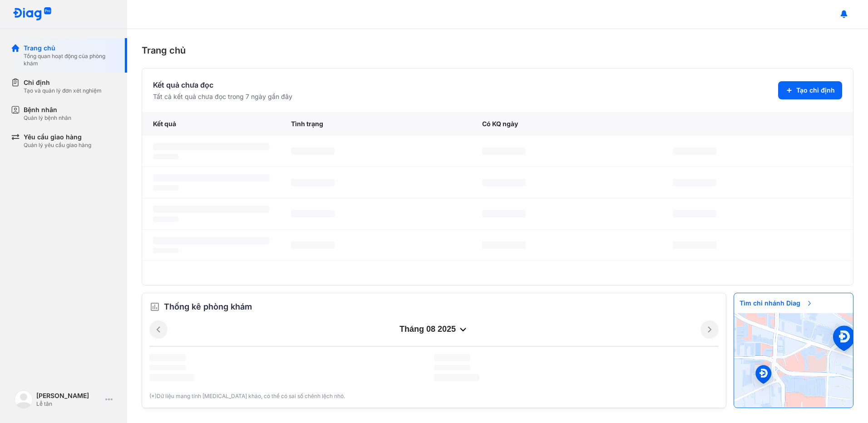  I want to click on span: Thống kê phòng khám, so click(208, 307).